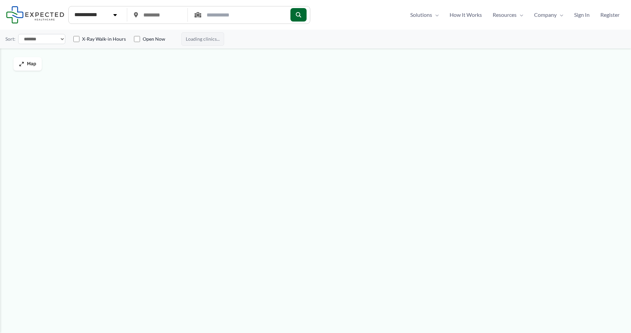 The width and height of the screenshot is (631, 333). Describe the element at coordinates (22, 64) in the screenshot. I see `img: Maximize` at that location.